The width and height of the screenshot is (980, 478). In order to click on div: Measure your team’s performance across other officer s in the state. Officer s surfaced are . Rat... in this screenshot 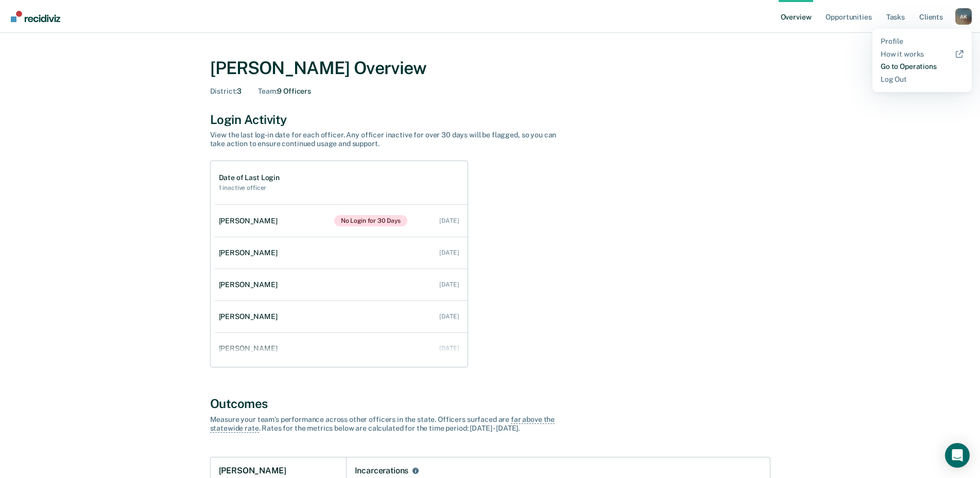, I will do `click(390, 424)`.